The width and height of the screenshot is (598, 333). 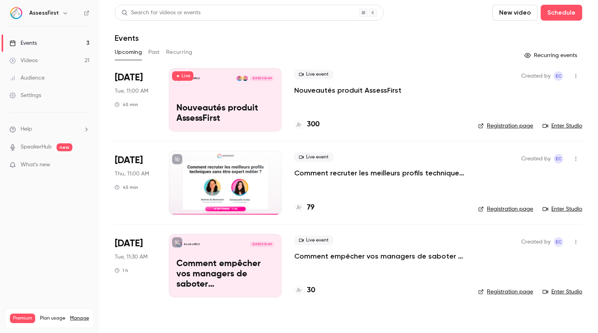 What do you see at coordinates (135, 182) in the screenshot?
I see `div: Sep 18 Thu, 11:00 AM (Europe/Paris)` at bounding box center [135, 182].